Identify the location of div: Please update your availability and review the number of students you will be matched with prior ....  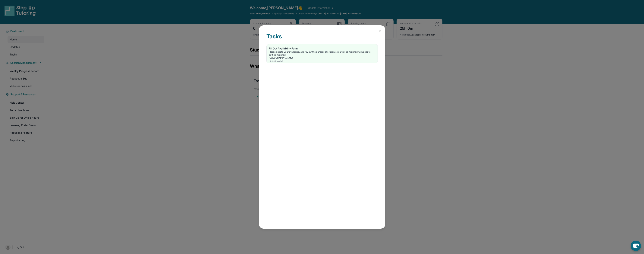
(322, 53).